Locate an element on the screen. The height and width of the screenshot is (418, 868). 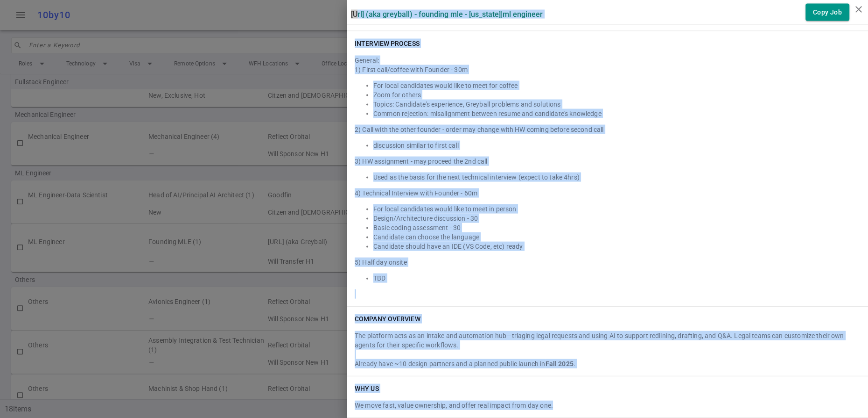
div: 5) Half day onsite is located at coordinates (607, 262).